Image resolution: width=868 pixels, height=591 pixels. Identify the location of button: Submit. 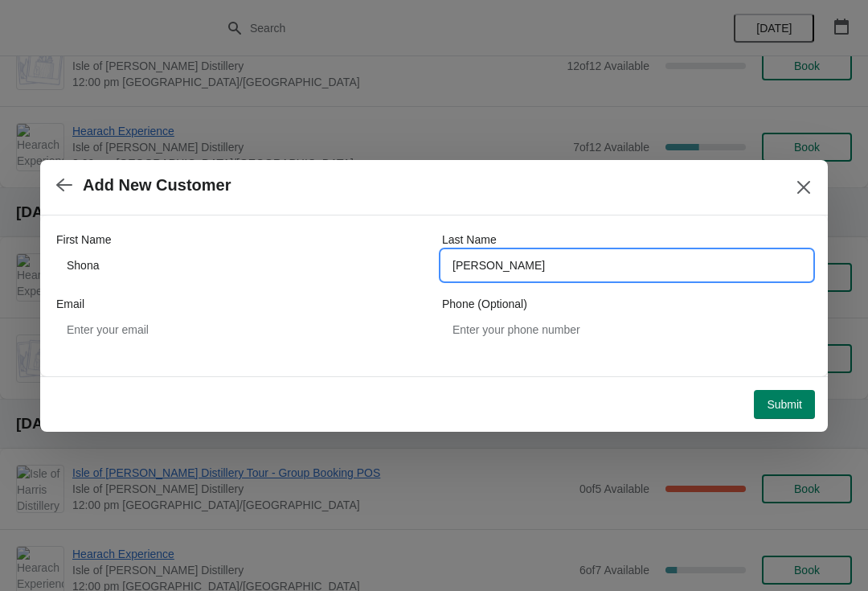
(784, 404).